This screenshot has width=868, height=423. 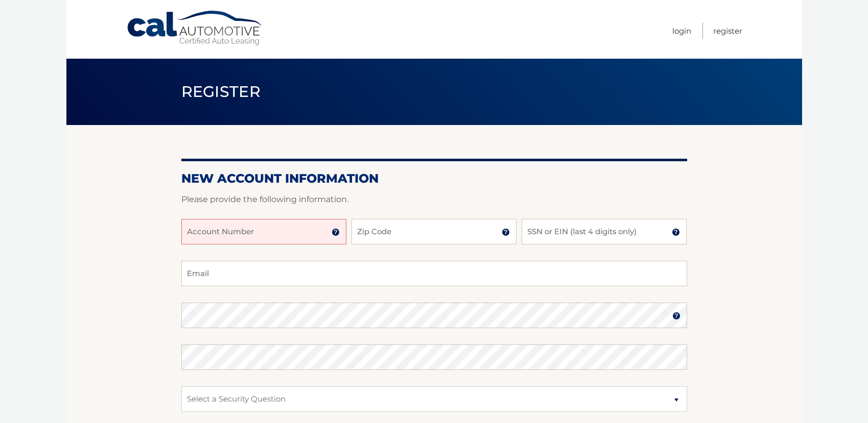 I want to click on span: Register, so click(x=221, y=91).